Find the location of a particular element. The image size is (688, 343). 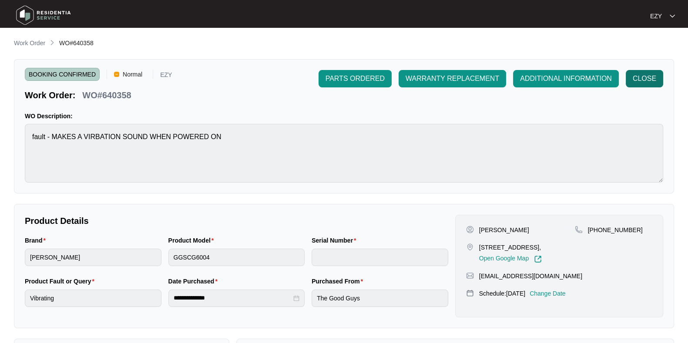

span: PARTS ORDERED is located at coordinates (355, 79).